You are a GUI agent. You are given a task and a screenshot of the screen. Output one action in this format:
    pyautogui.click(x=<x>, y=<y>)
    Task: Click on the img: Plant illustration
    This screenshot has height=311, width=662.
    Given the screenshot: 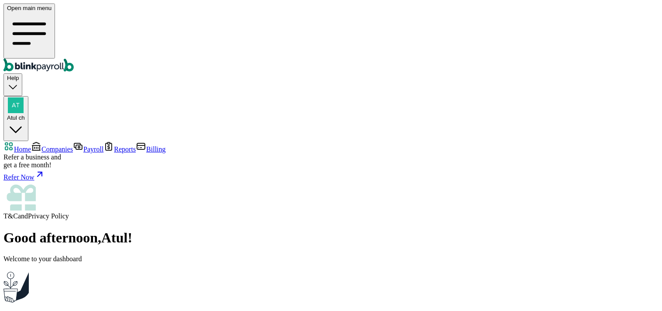 What is the action you would take?
    pyautogui.click(x=16, y=286)
    